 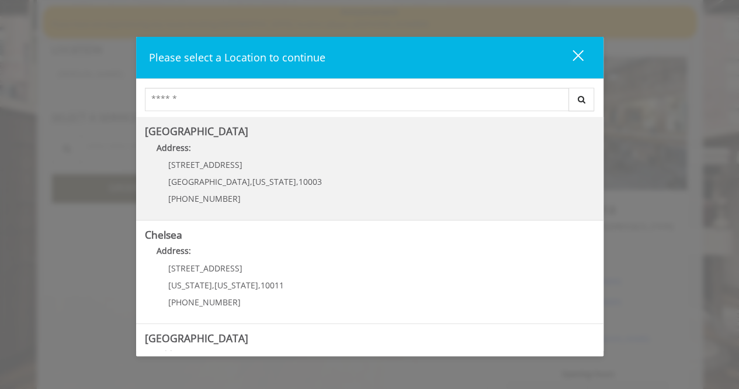 I want to click on span: 10003, so click(x=310, y=181).